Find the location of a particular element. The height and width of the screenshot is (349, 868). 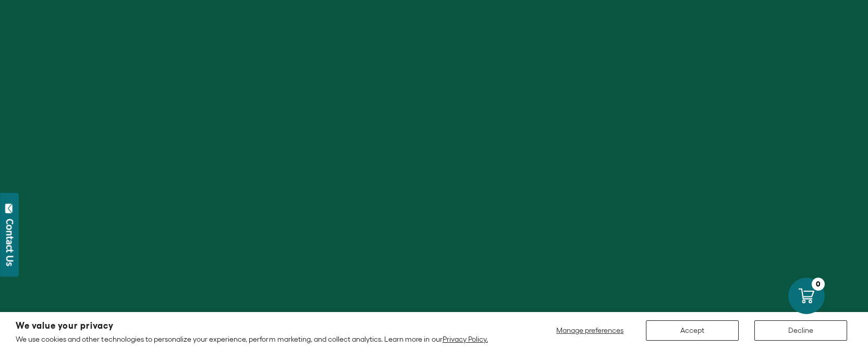

a: Privacy Policy. is located at coordinates (465, 339).